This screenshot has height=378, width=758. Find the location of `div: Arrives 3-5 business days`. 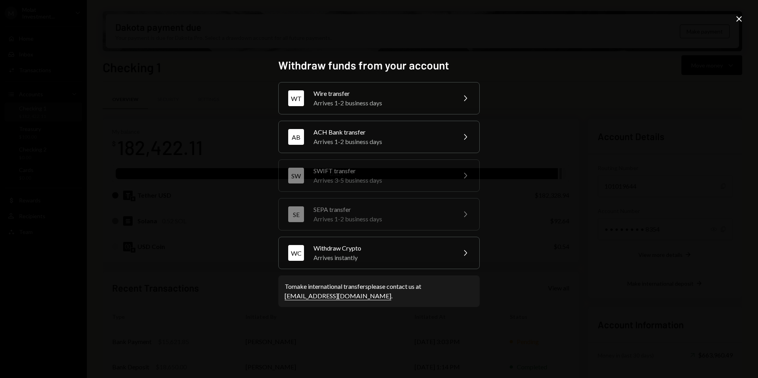

div: Arrives 3-5 business days is located at coordinates (382, 180).